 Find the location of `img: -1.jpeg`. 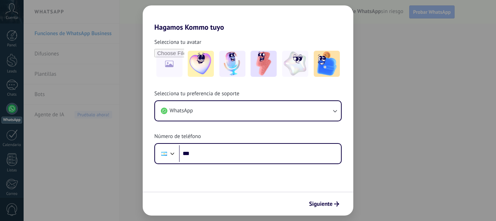

img: -1.jpeg is located at coordinates (201, 64).